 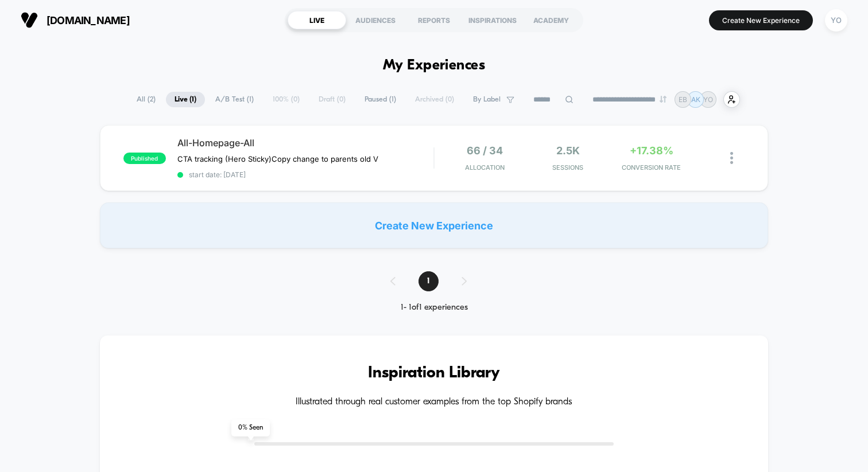 I want to click on h1: My Experiences, so click(x=434, y=65).